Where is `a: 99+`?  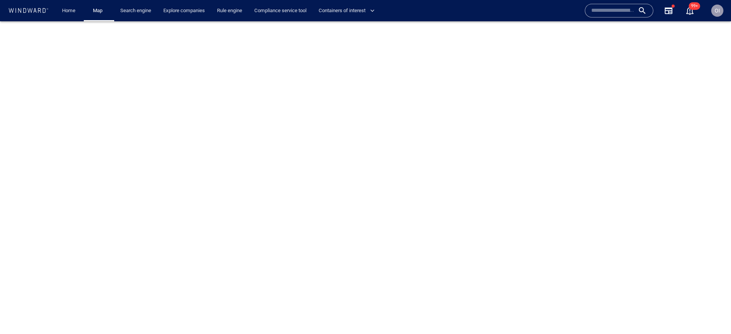
a: 99+ is located at coordinates (690, 11).